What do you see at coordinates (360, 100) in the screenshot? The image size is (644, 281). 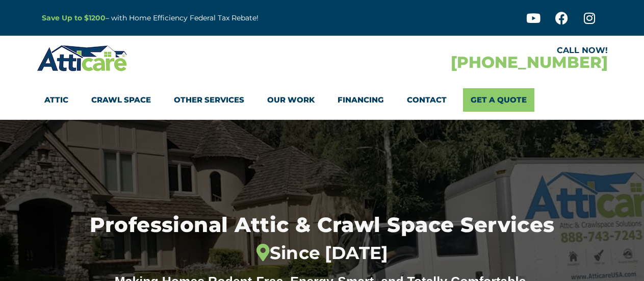 I see `a: Financing` at bounding box center [360, 100].